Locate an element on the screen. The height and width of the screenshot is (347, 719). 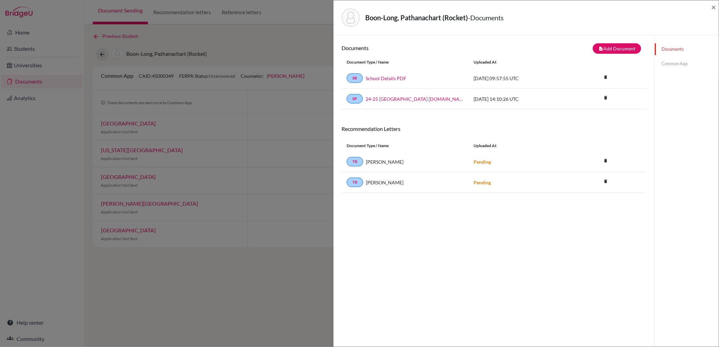
h6: Documents is located at coordinates (418, 48).